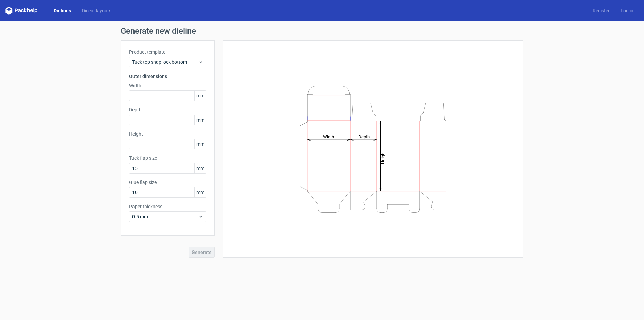 The image size is (644, 320). What do you see at coordinates (168, 207) in the screenshot?
I see `label: Paper thickness` at bounding box center [168, 207].